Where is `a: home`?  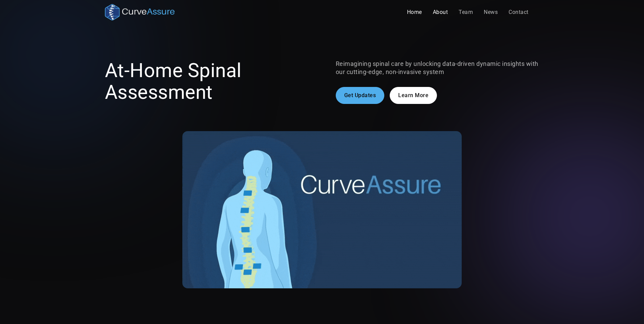 a: home is located at coordinates (140, 12).